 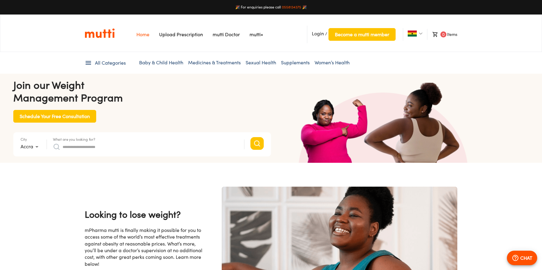 What do you see at coordinates (144, 247) in the screenshot?
I see `div: mPharma mutti is finally making it possible for you to access some of the world’s most effective ...` at bounding box center [144, 247].